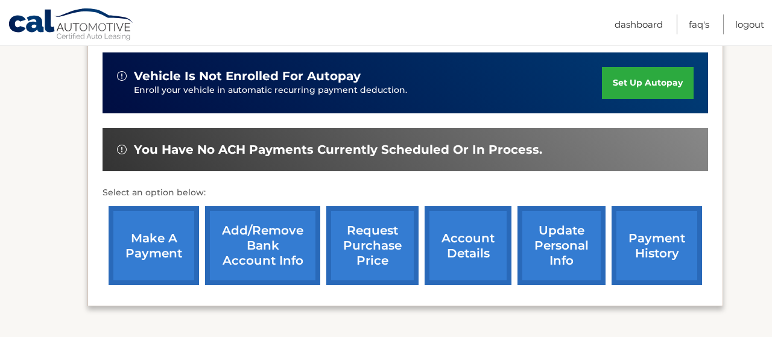  I want to click on a: FAQ's, so click(699, 24).